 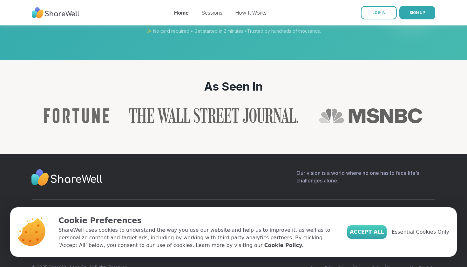 What do you see at coordinates (77, 116) in the screenshot?
I see `img: Fortune logo` at bounding box center [77, 116].